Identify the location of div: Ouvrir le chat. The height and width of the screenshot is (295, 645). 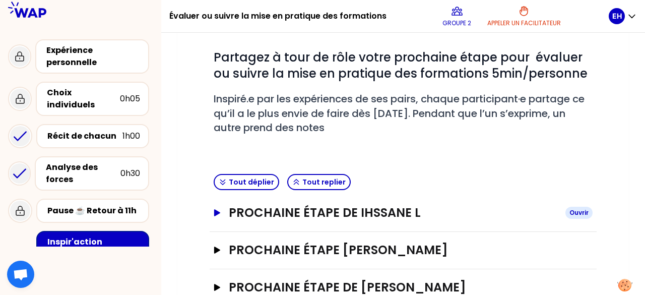
(21, 274).